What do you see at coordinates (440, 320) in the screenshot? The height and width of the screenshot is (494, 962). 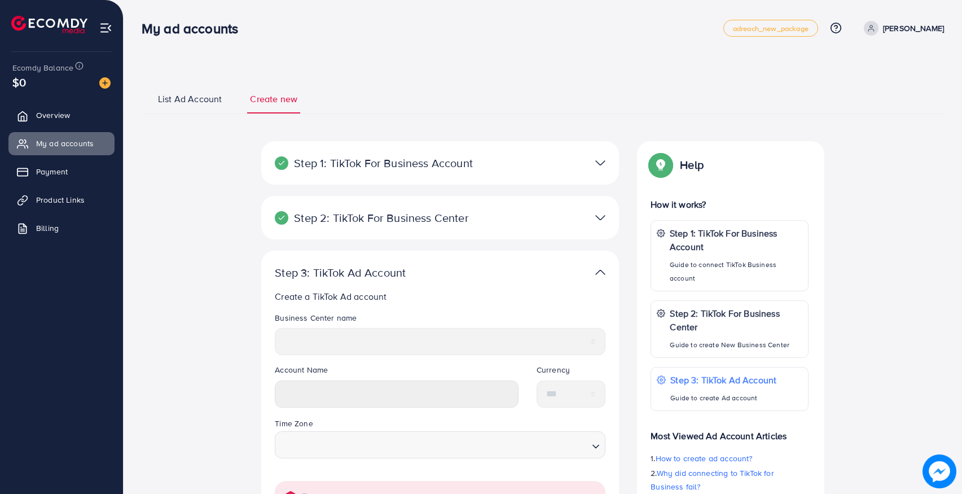 I see `legend: Business Center name` at bounding box center [440, 320].